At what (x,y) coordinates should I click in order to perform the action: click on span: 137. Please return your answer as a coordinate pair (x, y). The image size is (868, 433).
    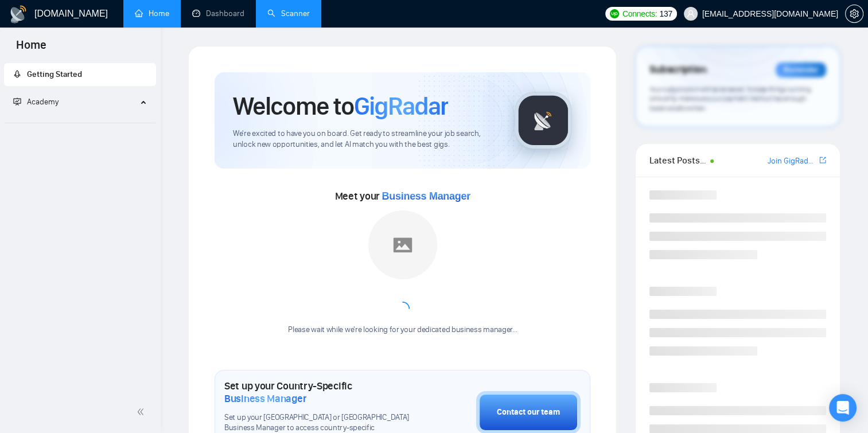
    Looking at the image, I should click on (665, 14).